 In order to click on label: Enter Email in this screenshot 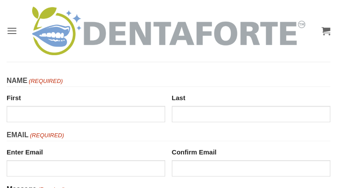, I will do `click(86, 151)`.